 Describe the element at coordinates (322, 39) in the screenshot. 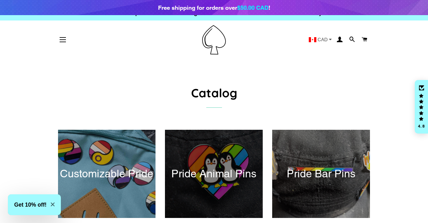

I see `span: CAD` at that location.